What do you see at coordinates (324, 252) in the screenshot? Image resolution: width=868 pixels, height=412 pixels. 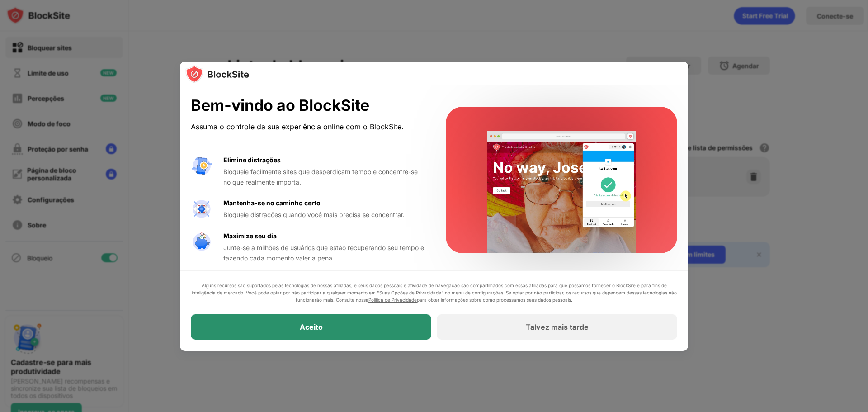 I see `font: Junte-se a milhões de usuários que estão recuperando seu tempo e fazendo cada momento valer a pena.` at bounding box center [324, 252].